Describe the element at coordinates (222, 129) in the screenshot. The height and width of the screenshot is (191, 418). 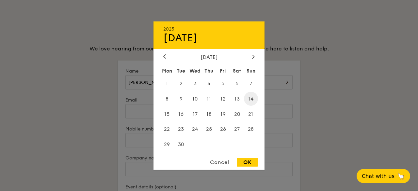
I see `span: 26` at that location.